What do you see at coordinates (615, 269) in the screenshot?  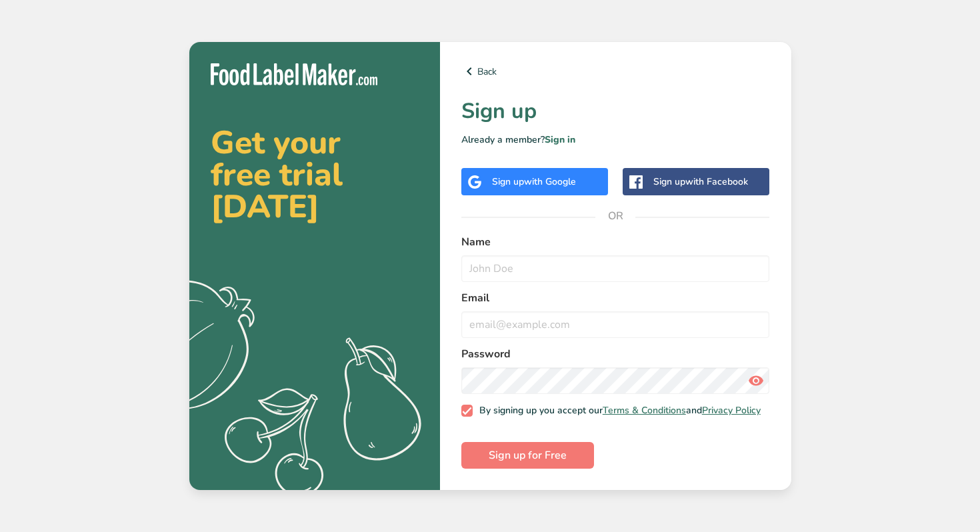 I see `input: John Doe` at bounding box center [615, 269].